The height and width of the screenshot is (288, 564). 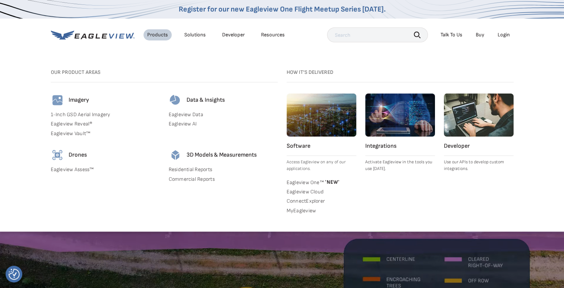 I want to click on h3: Our Product Areas, so click(x=164, y=72).